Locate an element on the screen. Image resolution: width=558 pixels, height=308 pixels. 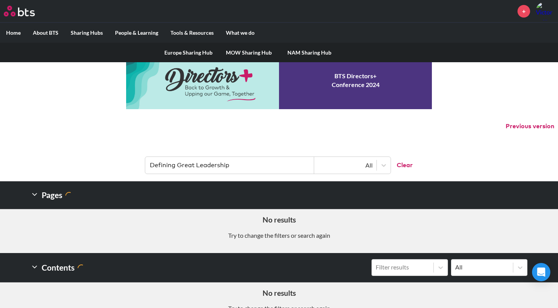
a: Profile is located at coordinates (545, 11).